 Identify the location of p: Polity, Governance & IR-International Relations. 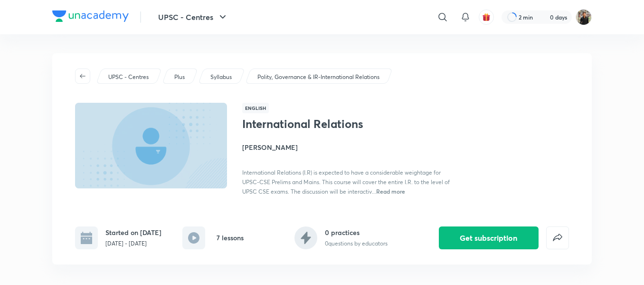
(318, 77).